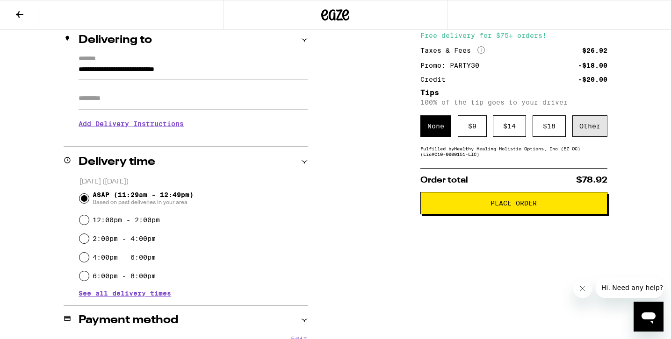  What do you see at coordinates (436, 79) in the screenshot?
I see `div: Credit` at bounding box center [436, 79].